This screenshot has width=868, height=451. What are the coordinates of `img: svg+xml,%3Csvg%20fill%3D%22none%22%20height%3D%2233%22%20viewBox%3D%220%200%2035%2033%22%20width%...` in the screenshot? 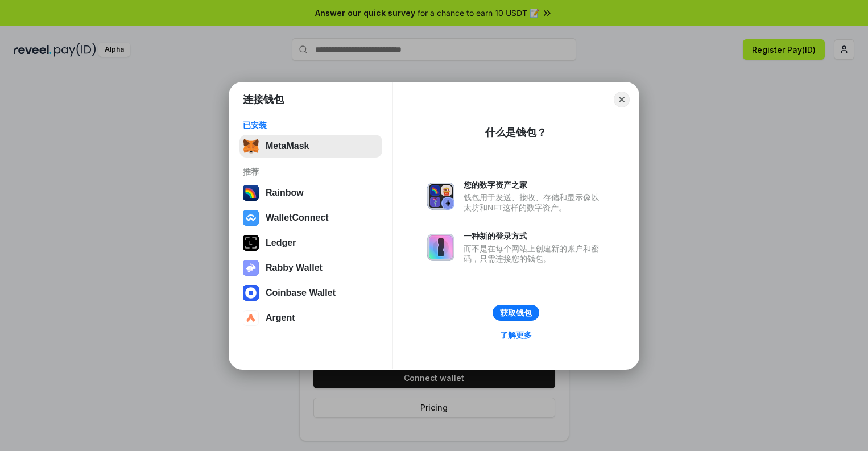 It's located at (250, 146).